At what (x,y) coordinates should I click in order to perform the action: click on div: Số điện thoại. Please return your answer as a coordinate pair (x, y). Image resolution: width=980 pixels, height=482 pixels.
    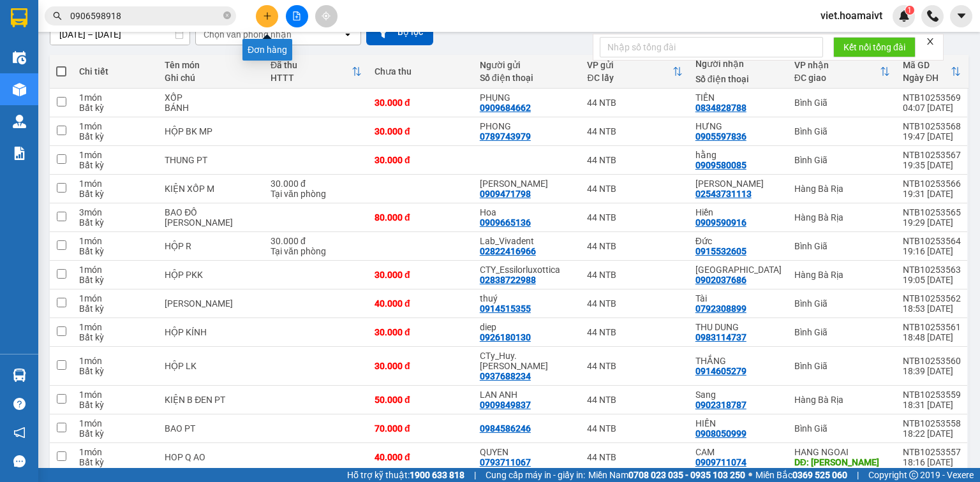
    Looking at the image, I should click on (738, 79).